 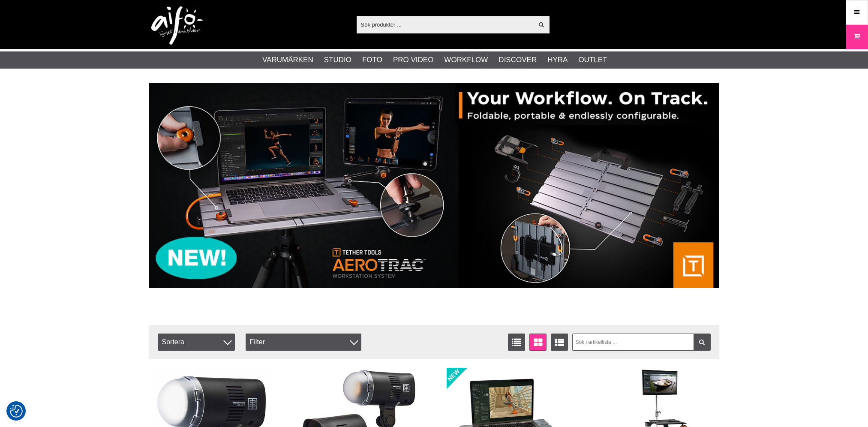 What do you see at coordinates (372, 60) in the screenshot?
I see `a: Foto` at bounding box center [372, 60].